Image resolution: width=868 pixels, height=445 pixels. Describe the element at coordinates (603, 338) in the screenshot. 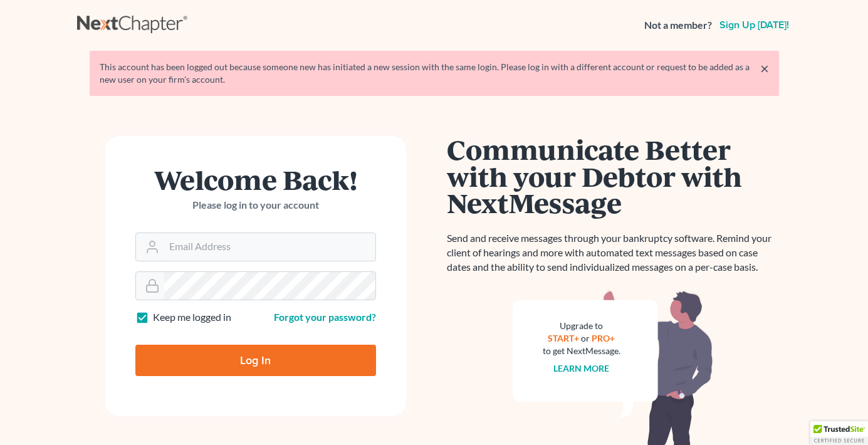

I see `a: PRO+` at that location.